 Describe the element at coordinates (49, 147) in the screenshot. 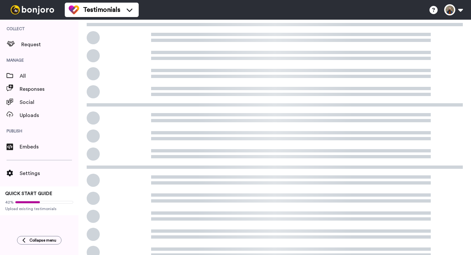

I see `span: Embeds` at that location.